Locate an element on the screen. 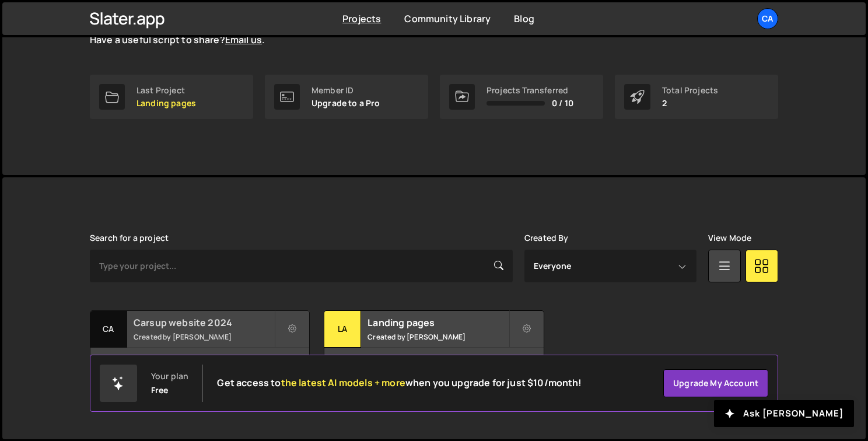 The width and height of the screenshot is (868, 441). div: Your plan is located at coordinates (170, 376).